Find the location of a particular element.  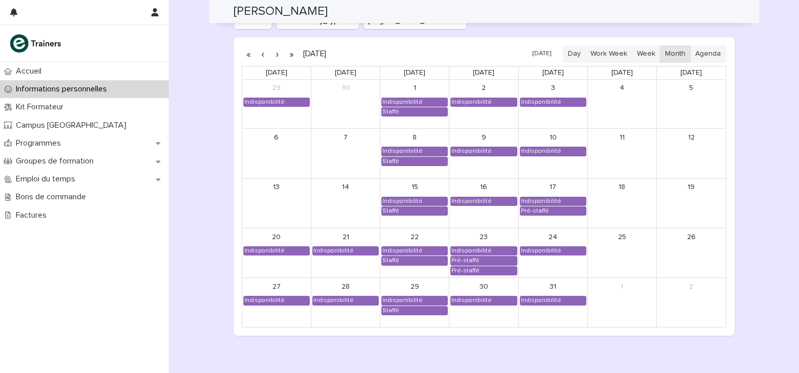

a: October 15, 2025 is located at coordinates (414, 188).